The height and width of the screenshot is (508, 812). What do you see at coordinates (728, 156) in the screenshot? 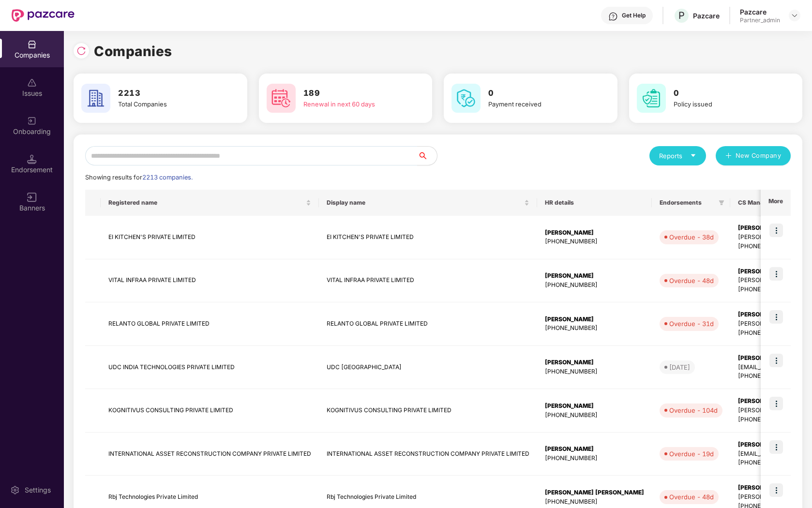
I see `span: plus` at bounding box center [728, 156].